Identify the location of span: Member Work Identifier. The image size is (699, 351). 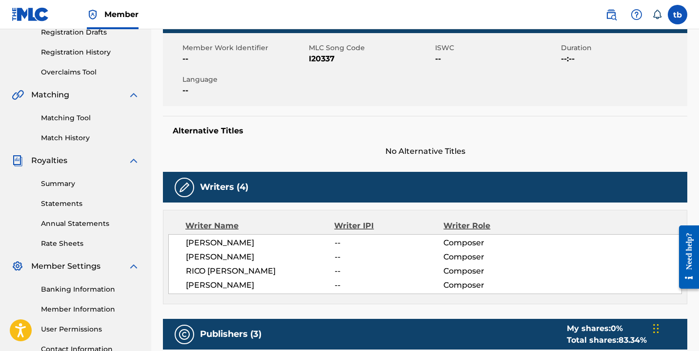
(244, 48).